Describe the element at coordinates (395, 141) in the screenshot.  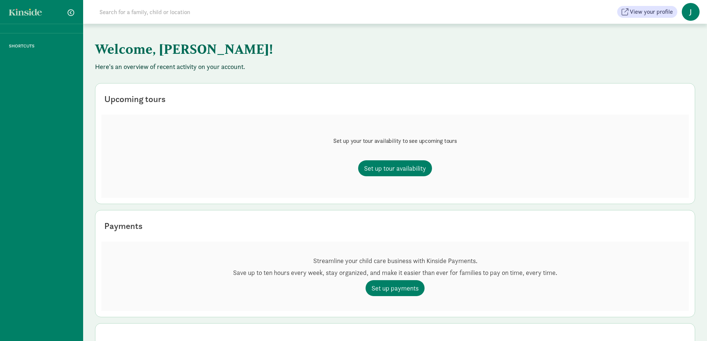
I see `p: Set up your tour availability to see upcoming tours` at that location.